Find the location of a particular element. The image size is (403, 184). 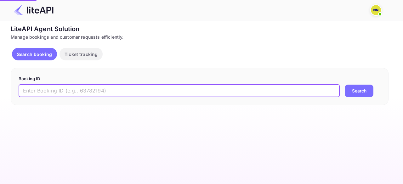

img: N/A N/A is located at coordinates (376, 10).